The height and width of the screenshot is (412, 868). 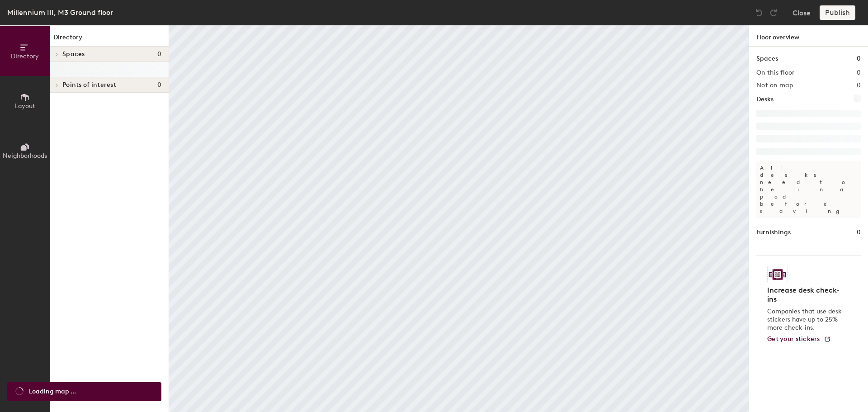 I want to click on h2: Not on map, so click(x=774, y=85).